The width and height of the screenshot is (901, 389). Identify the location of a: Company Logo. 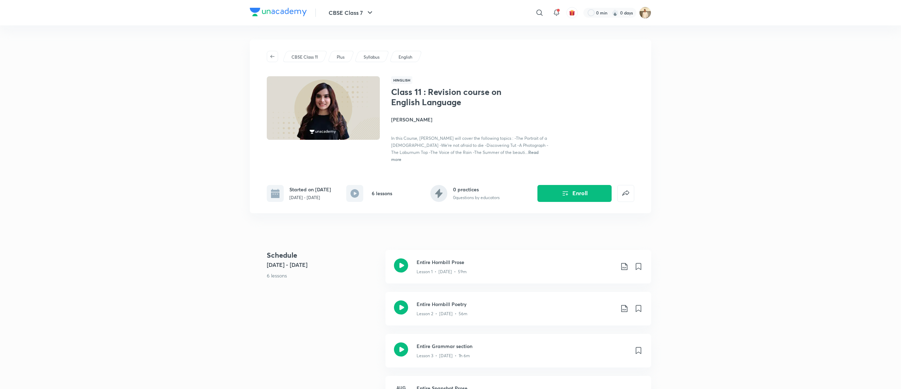
(278, 13).